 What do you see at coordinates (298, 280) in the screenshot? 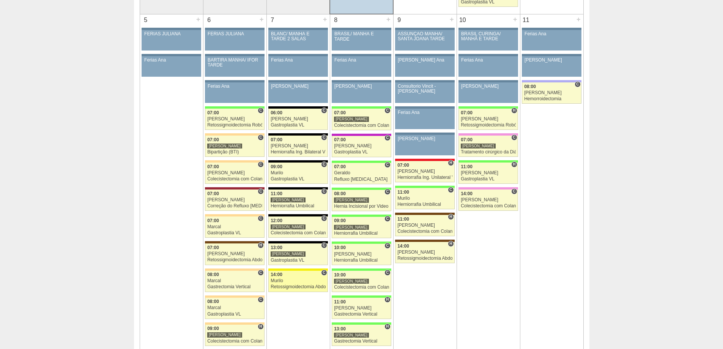
I see `div: Murilo` at bounding box center [298, 280].